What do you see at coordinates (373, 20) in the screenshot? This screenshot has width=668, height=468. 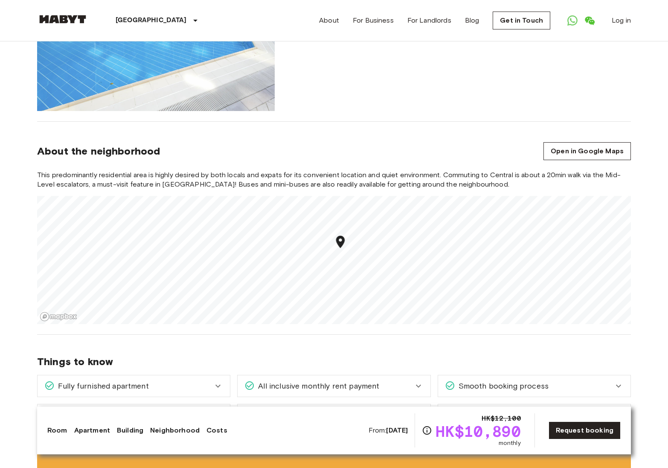 I see `a: For Business` at bounding box center [373, 20].